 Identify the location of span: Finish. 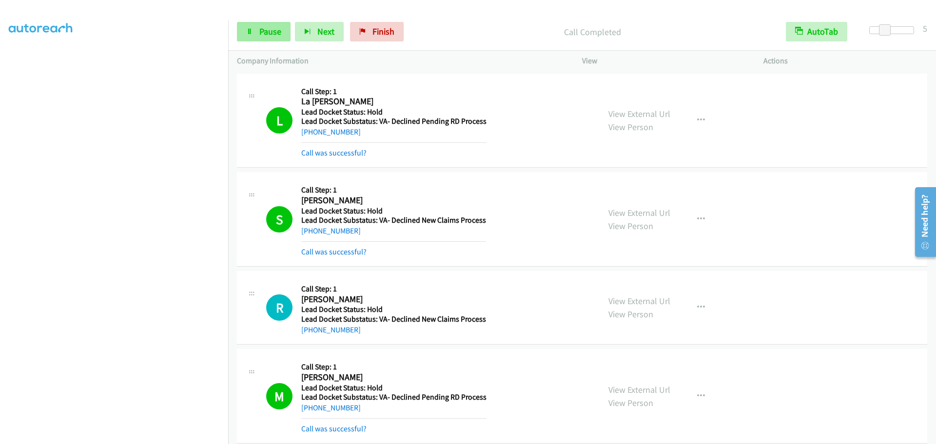
(383, 31).